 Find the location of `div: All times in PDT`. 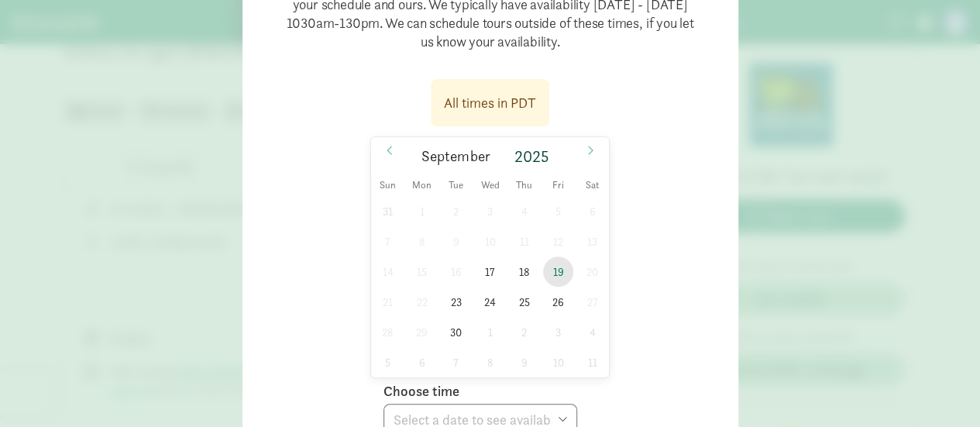

div: All times in PDT is located at coordinates (490, 102).